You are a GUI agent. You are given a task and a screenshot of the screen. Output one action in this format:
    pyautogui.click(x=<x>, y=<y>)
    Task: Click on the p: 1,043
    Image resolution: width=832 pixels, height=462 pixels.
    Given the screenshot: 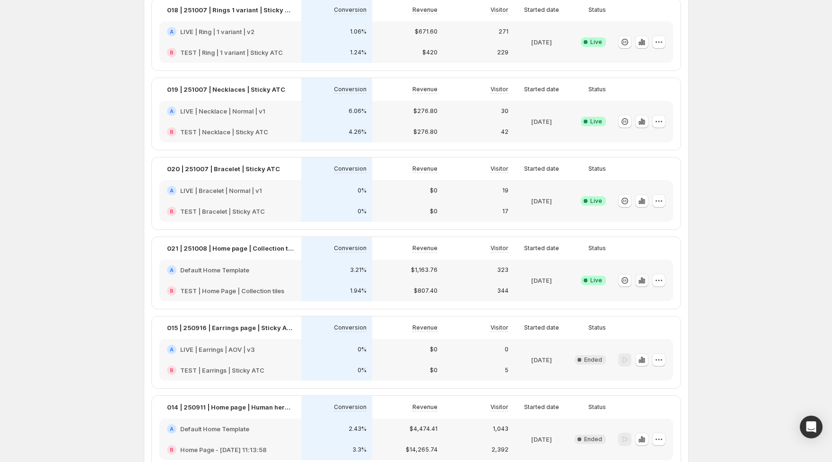 What is the action you would take?
    pyautogui.click(x=501, y=429)
    